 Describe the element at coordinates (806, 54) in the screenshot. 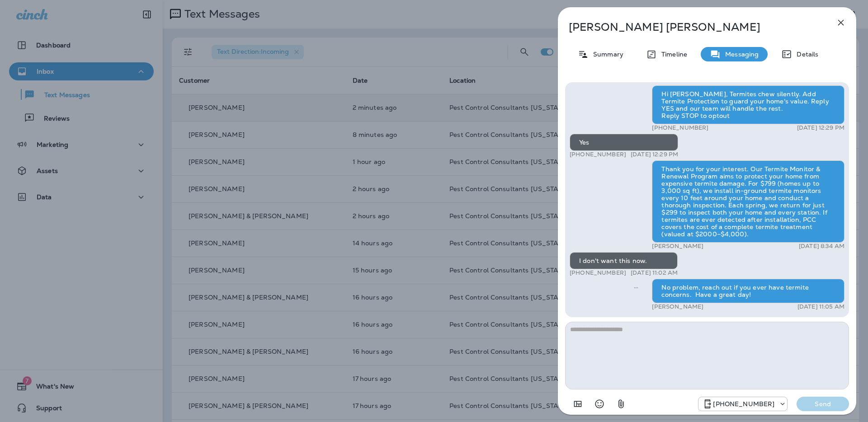

I see `p: Details` at that location.